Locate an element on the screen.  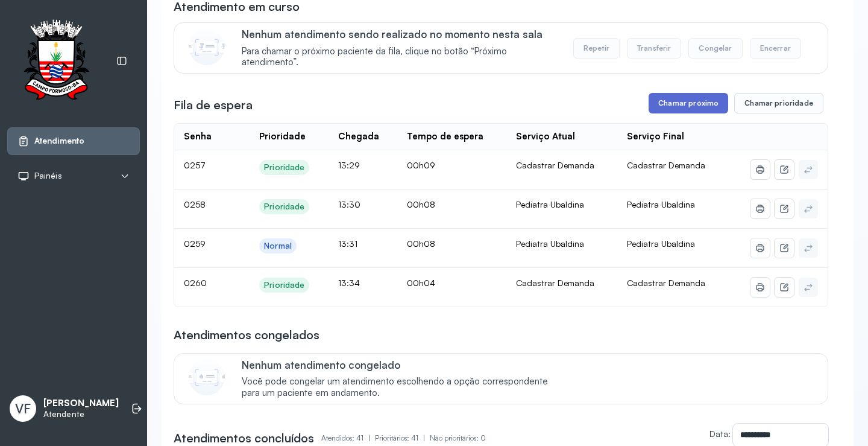
span: 0258 is located at coordinates (195, 204).